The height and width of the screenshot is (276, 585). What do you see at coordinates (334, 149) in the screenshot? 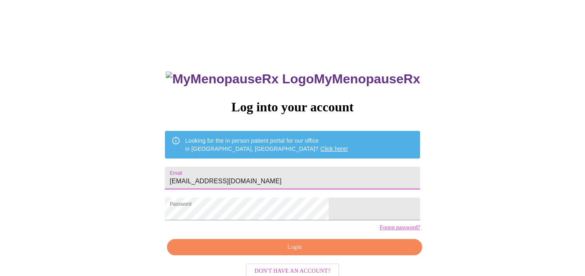
I see `a: Click here!` at bounding box center [334, 149].